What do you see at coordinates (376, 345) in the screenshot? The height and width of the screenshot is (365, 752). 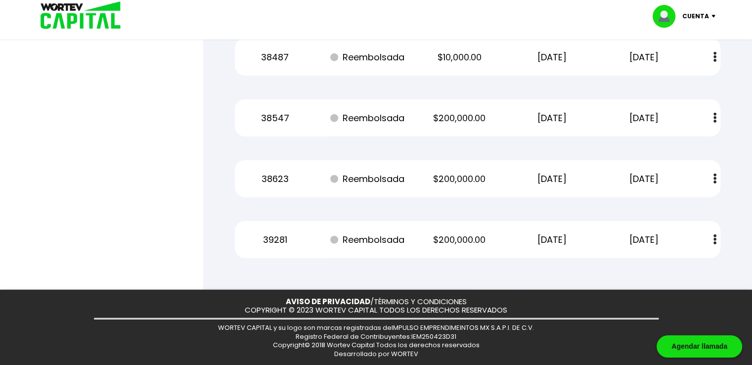 I see `span: Copyright© 2018 Wortev Capital Todos los derechos reservados` at bounding box center [376, 345].